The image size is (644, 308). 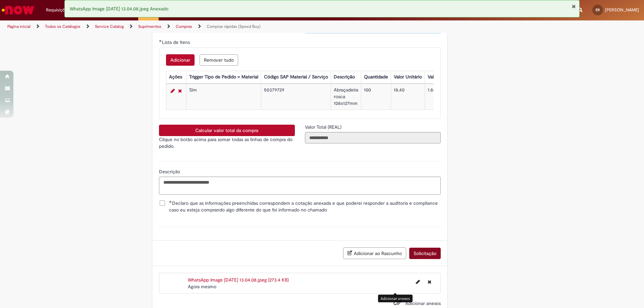 I want to click on img: ServiceNow, so click(x=18, y=10).